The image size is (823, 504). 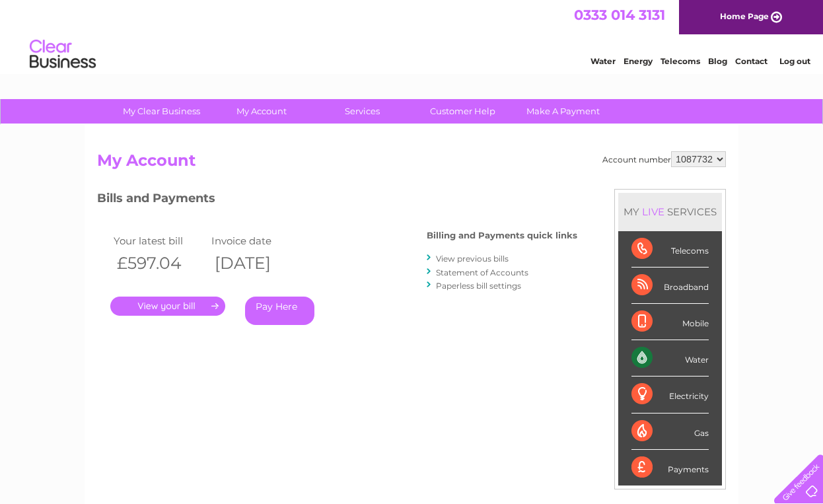 What do you see at coordinates (159, 263) in the screenshot?
I see `th: £597.04` at bounding box center [159, 263].